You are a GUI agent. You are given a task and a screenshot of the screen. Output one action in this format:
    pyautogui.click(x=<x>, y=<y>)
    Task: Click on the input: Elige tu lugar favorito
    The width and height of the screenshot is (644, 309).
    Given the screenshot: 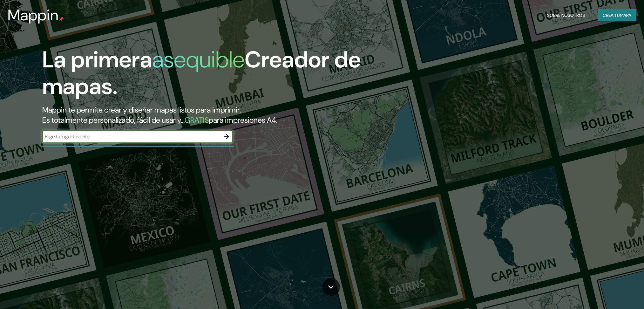 What is the action you would take?
    pyautogui.click(x=131, y=136)
    